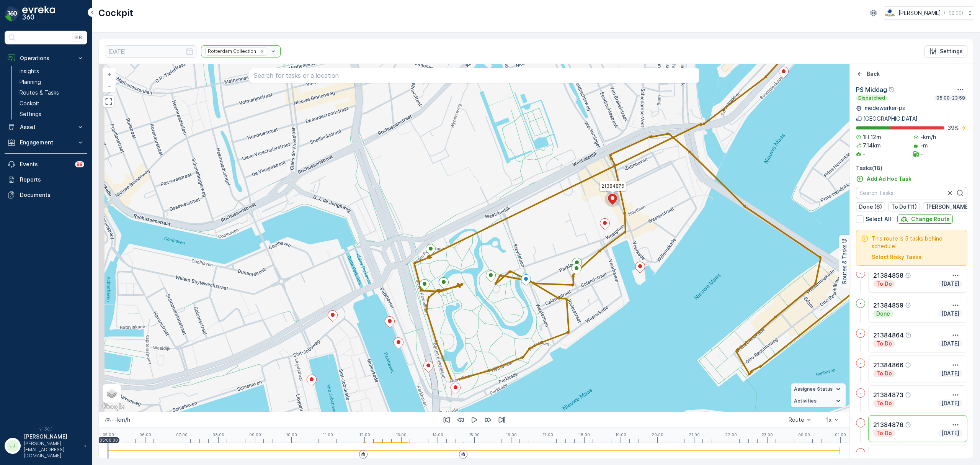 This screenshot has height=465, width=980. I want to click on p: Operations, so click(46, 58).